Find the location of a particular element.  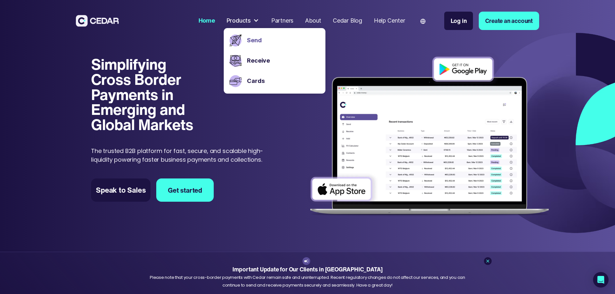

div: Open Intercom Messenger is located at coordinates (601, 280).